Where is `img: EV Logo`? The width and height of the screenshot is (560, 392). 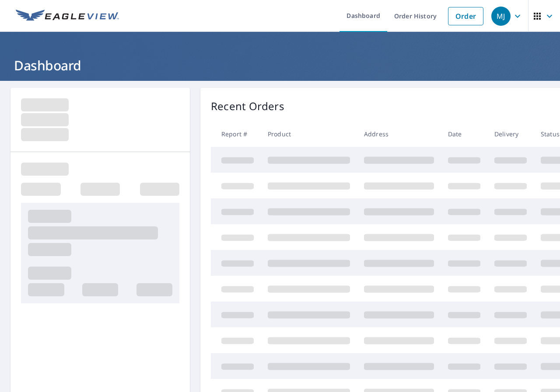 img: EV Logo is located at coordinates (67, 16).